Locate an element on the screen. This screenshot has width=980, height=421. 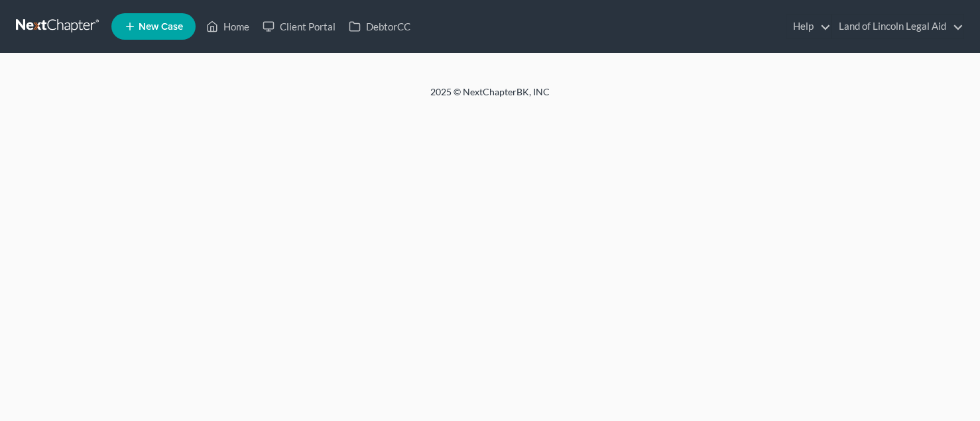
a: Help is located at coordinates (808, 27).